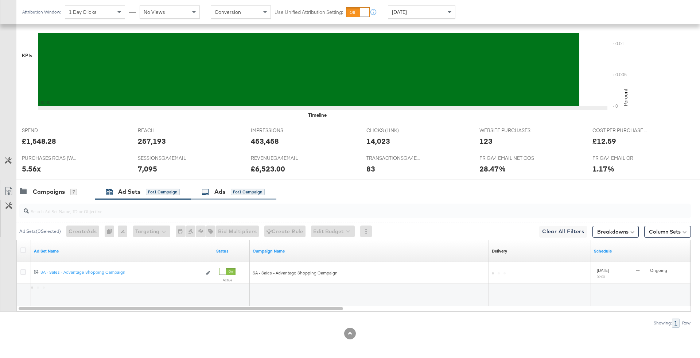  Describe the element at coordinates (147, 169) in the screenshot. I see `div: 7,095` at that location.